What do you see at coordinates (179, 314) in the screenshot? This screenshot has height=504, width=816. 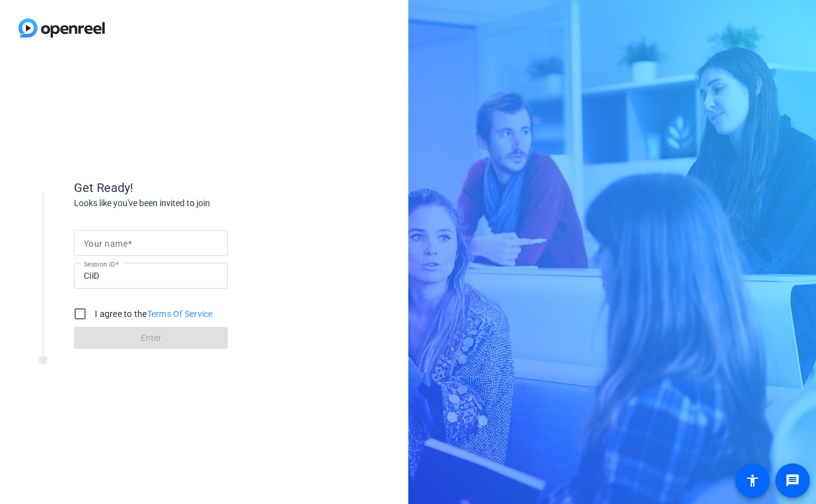 I see `a: Terms Of Service` at bounding box center [179, 314].